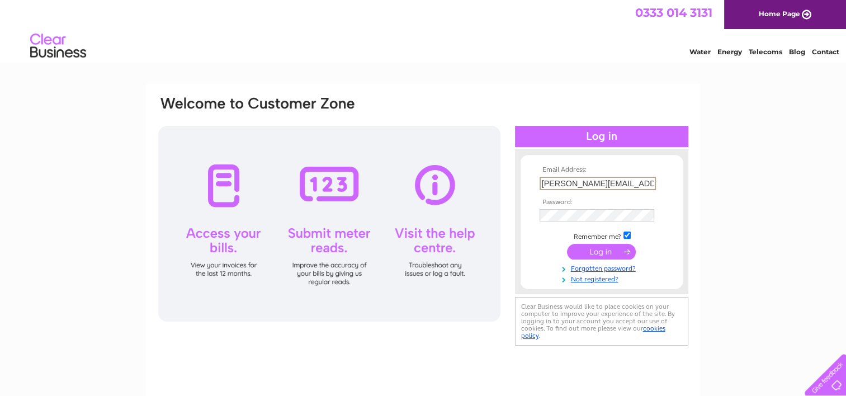 The height and width of the screenshot is (396, 846). What do you see at coordinates (602, 170) in the screenshot?
I see `th: Email Address:` at bounding box center [602, 170].